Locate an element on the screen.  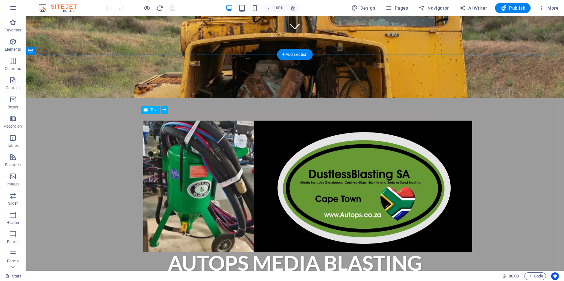
p: Columns is located at coordinates (13, 69).